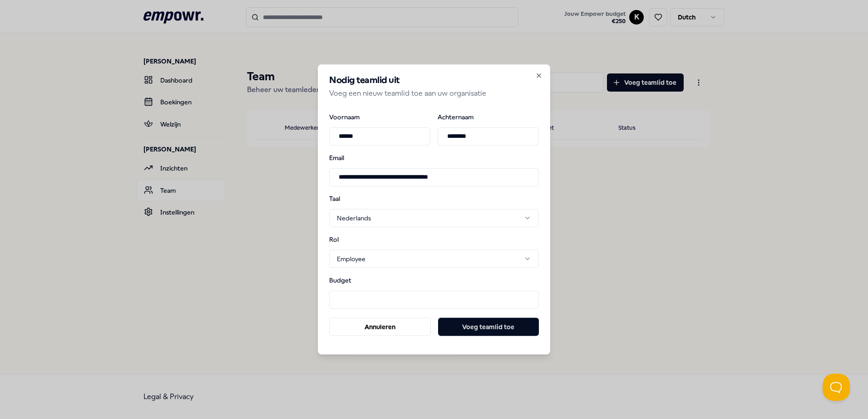 The width and height of the screenshot is (868, 419). What do you see at coordinates (434, 157) in the screenshot?
I see `label: Email` at bounding box center [434, 157].